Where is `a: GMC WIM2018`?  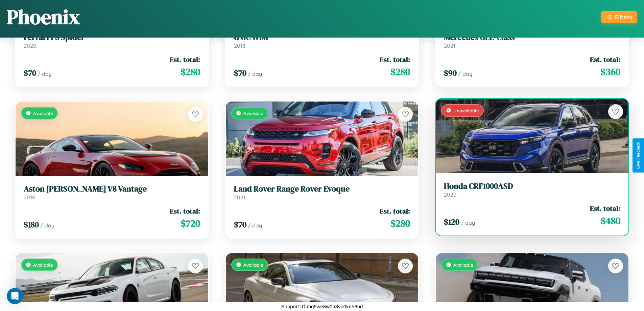 a: GMC WIM2018 is located at coordinates (322, 41).